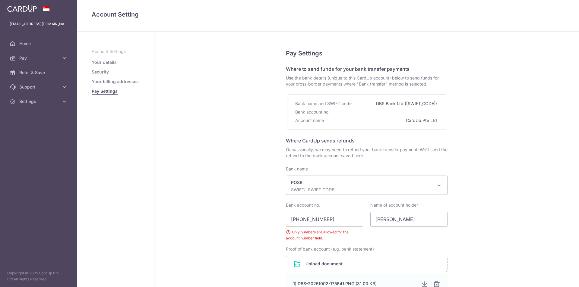 The width and height of the screenshot is (579, 287). What do you see at coordinates (39, 58) in the screenshot?
I see `span: Pay` at bounding box center [39, 58].